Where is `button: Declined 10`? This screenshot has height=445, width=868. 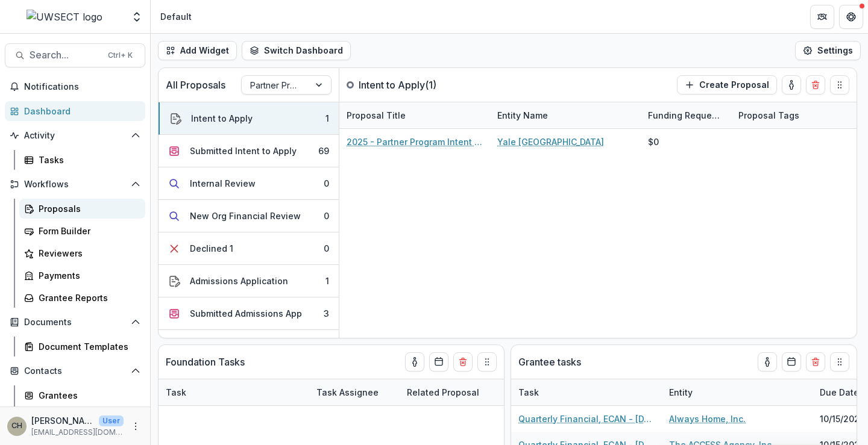
button: Declined 10 is located at coordinates (248, 249).